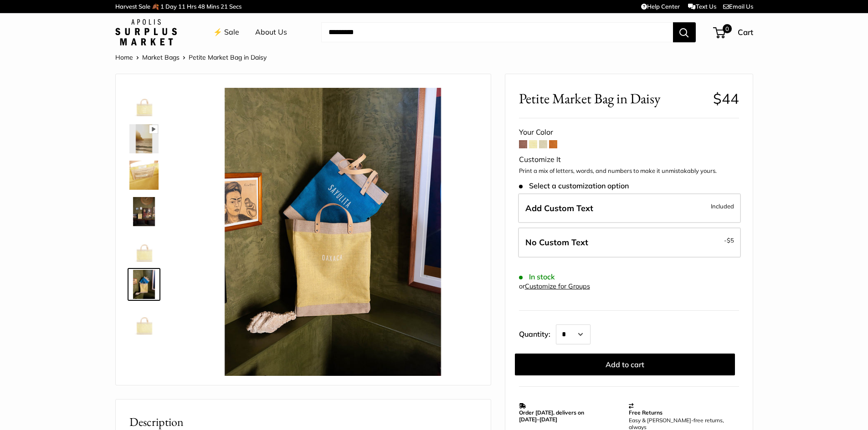 The image size is (868, 430). What do you see at coordinates (557, 242) in the screenshot?
I see `span: No Custom Text` at bounding box center [557, 242].